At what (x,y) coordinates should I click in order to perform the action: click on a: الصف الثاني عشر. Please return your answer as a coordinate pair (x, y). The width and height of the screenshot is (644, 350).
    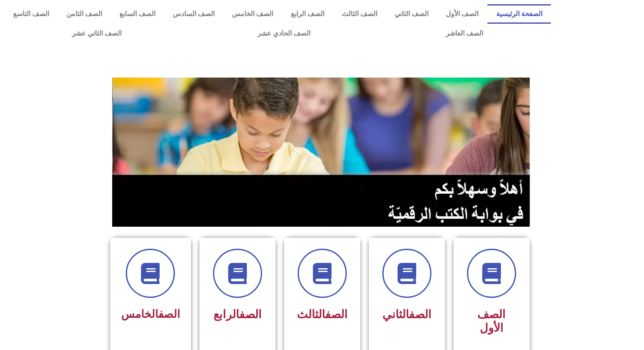
    Looking at the image, I should click on (96, 33).